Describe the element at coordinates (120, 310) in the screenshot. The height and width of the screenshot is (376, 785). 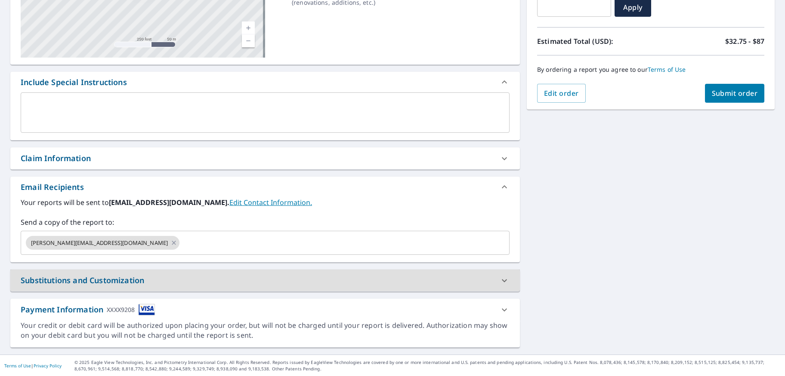
I see `div: XXXX9208` at that location.